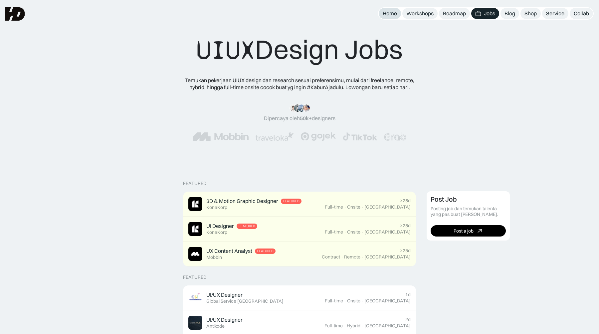  Describe the element at coordinates (226, 50) in the screenshot. I see `span: UIUX` at that location.